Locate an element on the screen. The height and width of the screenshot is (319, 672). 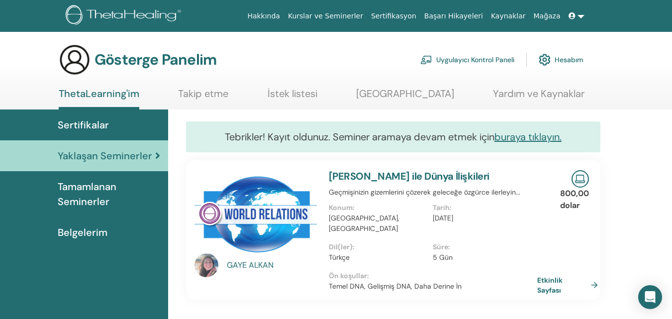
font: Sertifikasyon is located at coordinates (393, 16).